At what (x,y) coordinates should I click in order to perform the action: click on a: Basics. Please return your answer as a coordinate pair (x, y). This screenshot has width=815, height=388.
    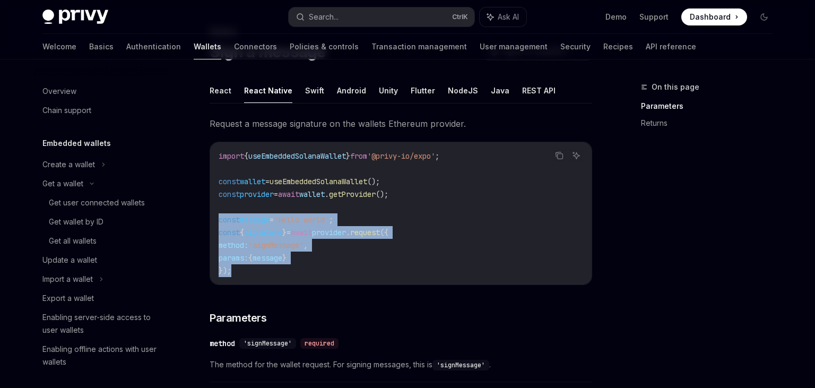
    Looking at the image, I should click on (101, 47).